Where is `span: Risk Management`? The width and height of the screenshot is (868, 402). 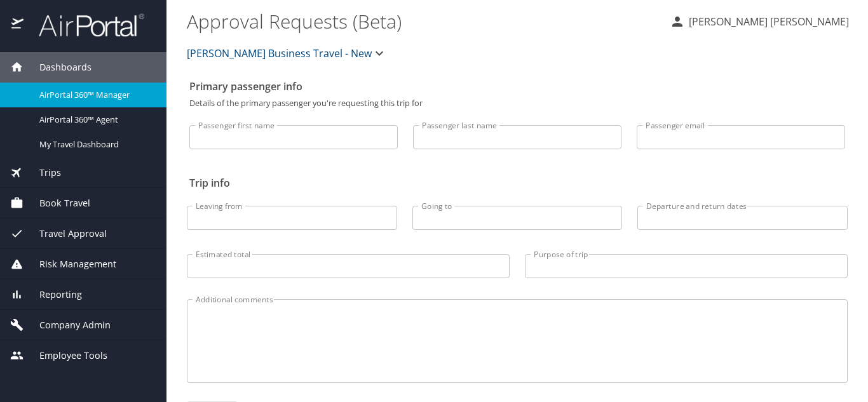 span: Risk Management is located at coordinates (70, 264).